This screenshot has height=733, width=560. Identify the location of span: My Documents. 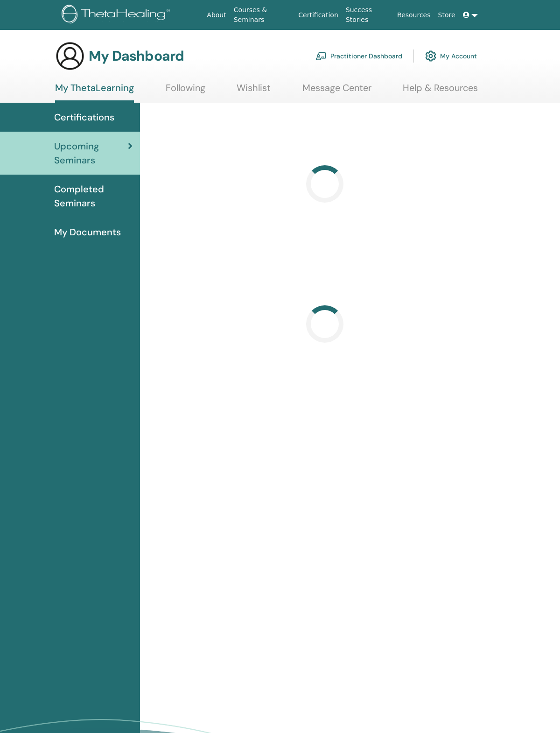
(88, 232).